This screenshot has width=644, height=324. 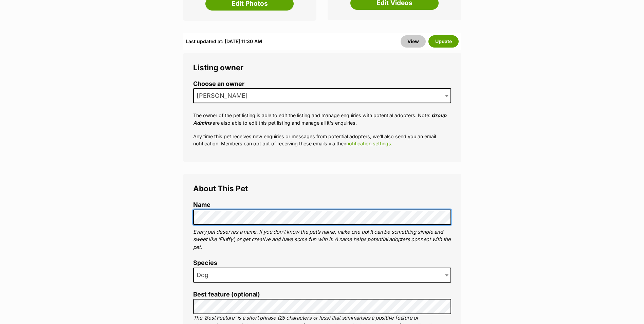 I want to click on label: Best feature (optional), so click(x=322, y=295).